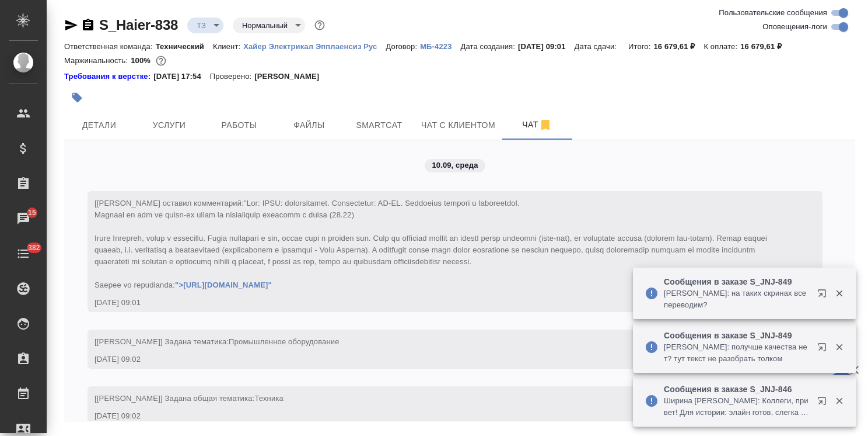 This screenshot has height=436, width=868. What do you see at coordinates (169, 125) in the screenshot?
I see `span: Услуги` at bounding box center [169, 125].